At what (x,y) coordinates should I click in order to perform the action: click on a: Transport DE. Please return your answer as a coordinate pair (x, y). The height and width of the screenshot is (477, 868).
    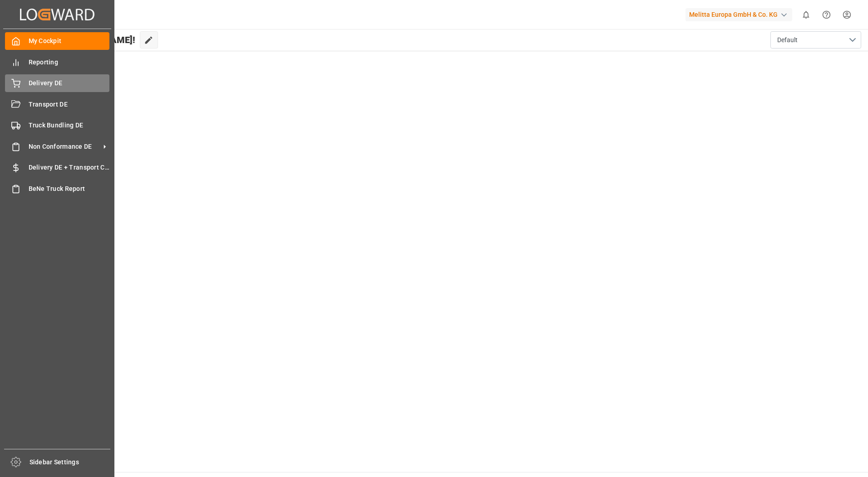
    Looking at the image, I should click on (57, 104).